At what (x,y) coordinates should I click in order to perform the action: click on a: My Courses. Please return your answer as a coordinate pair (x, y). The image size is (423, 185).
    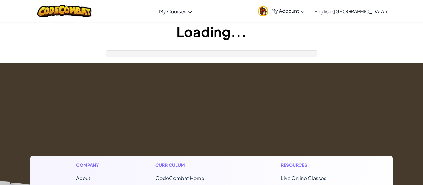
    Looking at the image, I should click on (175, 11).